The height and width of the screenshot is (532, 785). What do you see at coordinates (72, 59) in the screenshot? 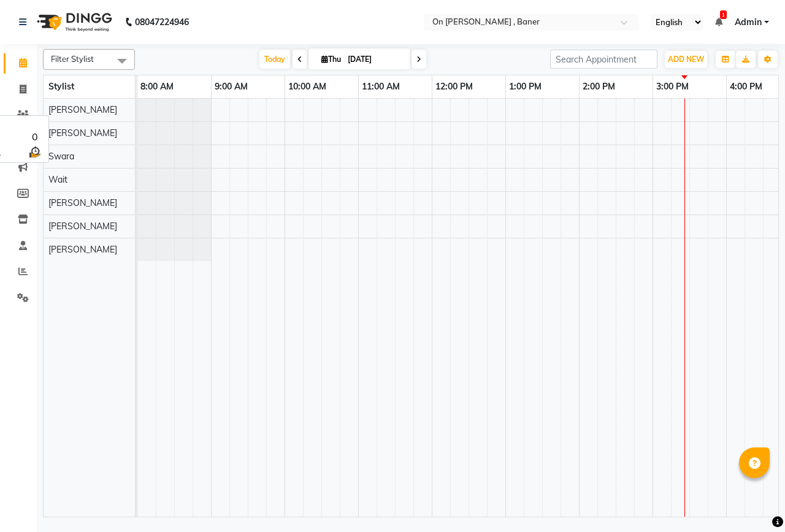
I see `span: Filter Stylist` at bounding box center [72, 59].